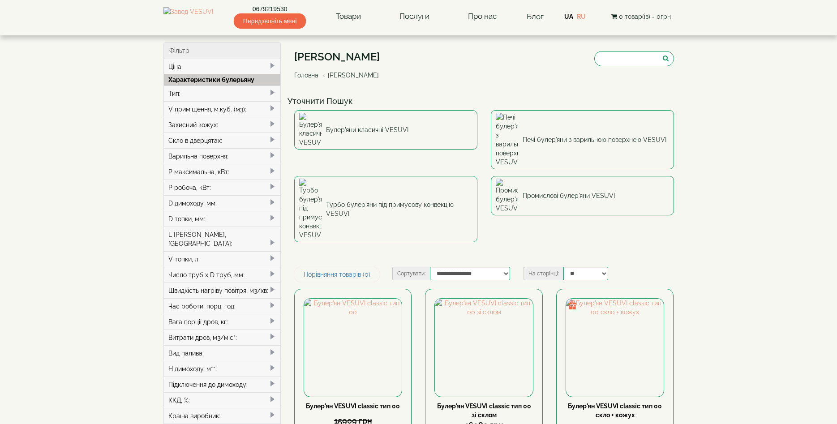  I want to click on img: Завод VESUVI, so click(188, 17).